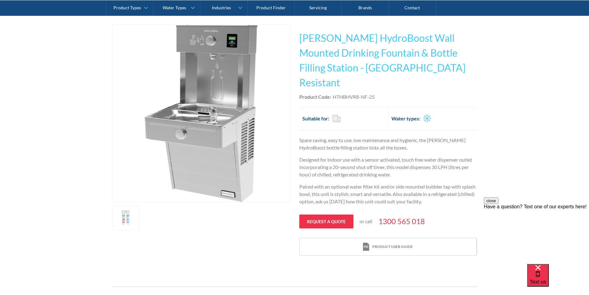 The height and width of the screenshot is (295, 589). Describe the element at coordinates (406, 118) in the screenshot. I see `h2: Water types:` at that location.